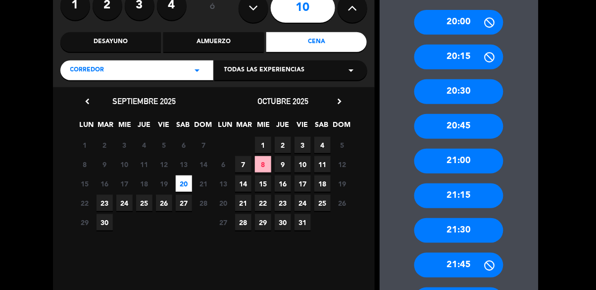  What do you see at coordinates (459, 57) in the screenshot?
I see `div: 20:15` at bounding box center [459, 57].